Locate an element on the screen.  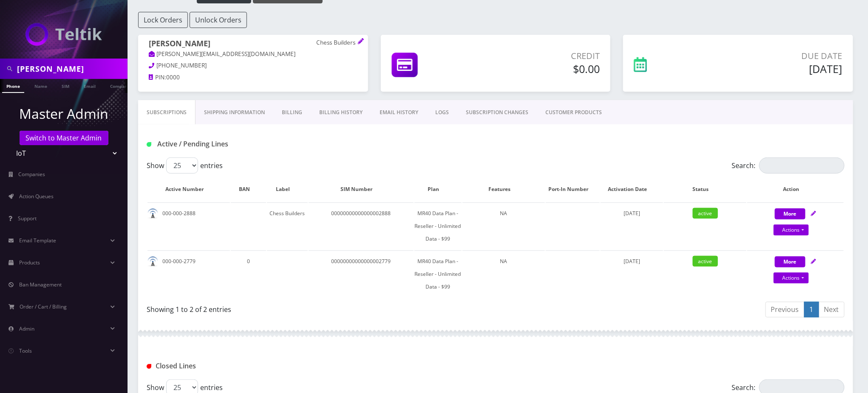
td: 000-000-2888 is located at coordinates (189, 226).